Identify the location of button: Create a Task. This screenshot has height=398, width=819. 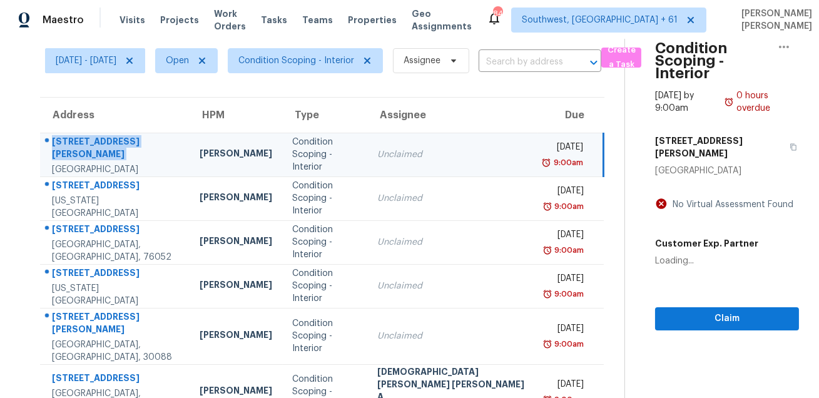
(621, 58).